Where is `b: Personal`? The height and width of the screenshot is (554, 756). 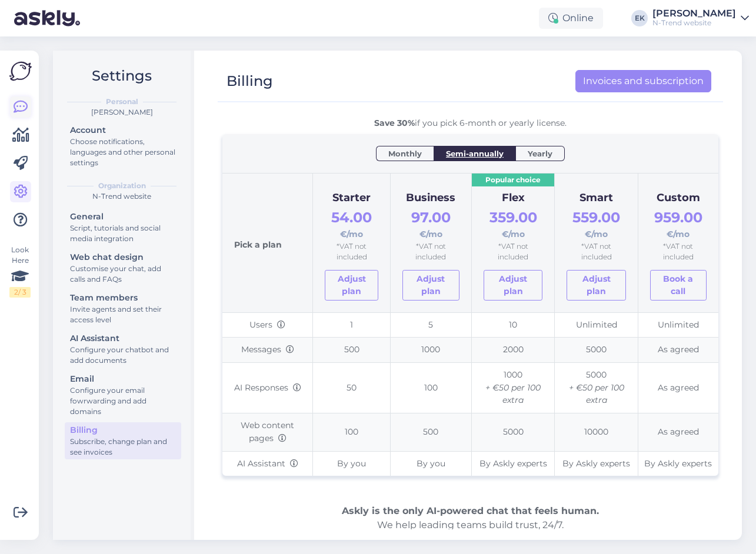 b: Personal is located at coordinates (122, 102).